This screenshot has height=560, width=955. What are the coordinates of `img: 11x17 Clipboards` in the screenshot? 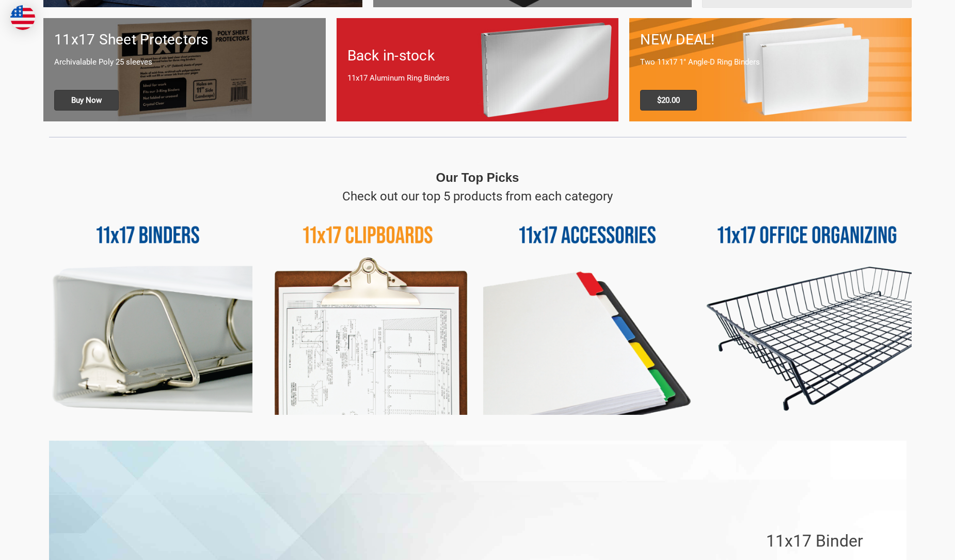 It's located at (367, 309).